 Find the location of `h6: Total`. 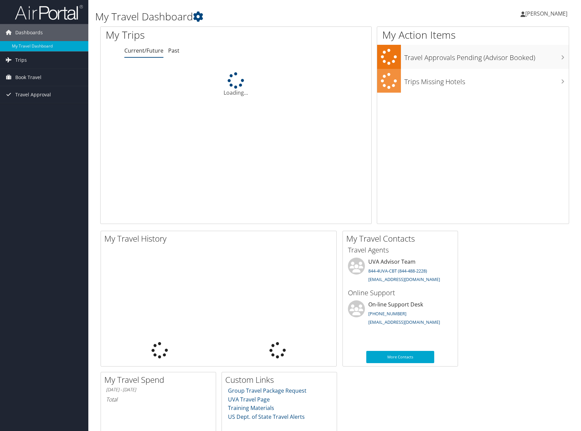

h6: Total is located at coordinates (158, 400).